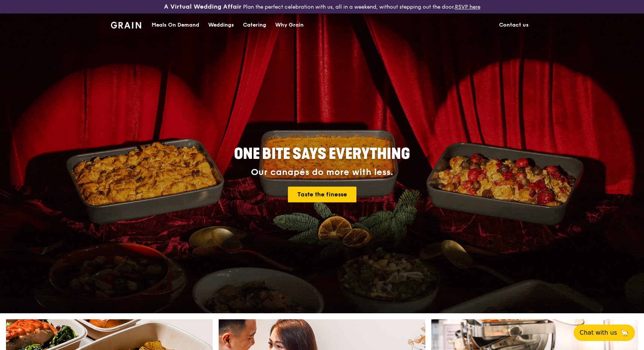  I want to click on a: Taste the finesse, so click(322, 195).